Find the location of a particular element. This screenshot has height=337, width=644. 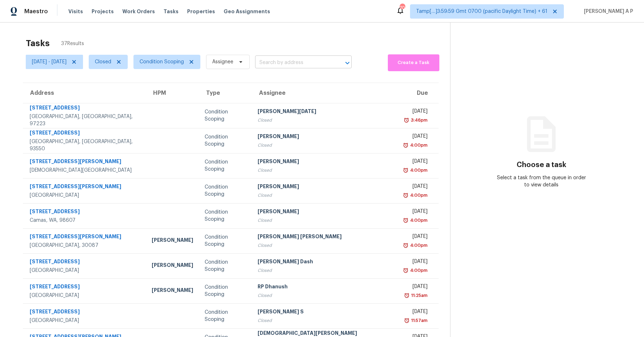

span: Projects is located at coordinates (103, 11).